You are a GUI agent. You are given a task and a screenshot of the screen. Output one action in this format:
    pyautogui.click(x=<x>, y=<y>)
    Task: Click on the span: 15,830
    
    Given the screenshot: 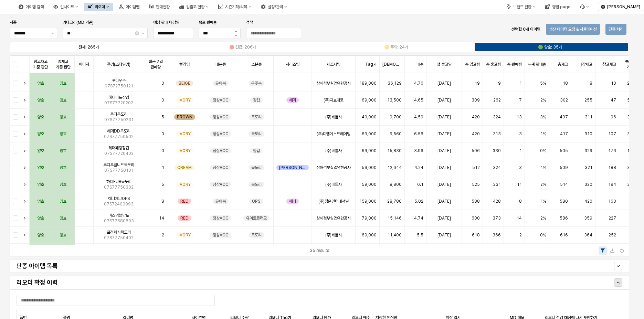 What is the action you would take?
    pyautogui.click(x=395, y=151)
    